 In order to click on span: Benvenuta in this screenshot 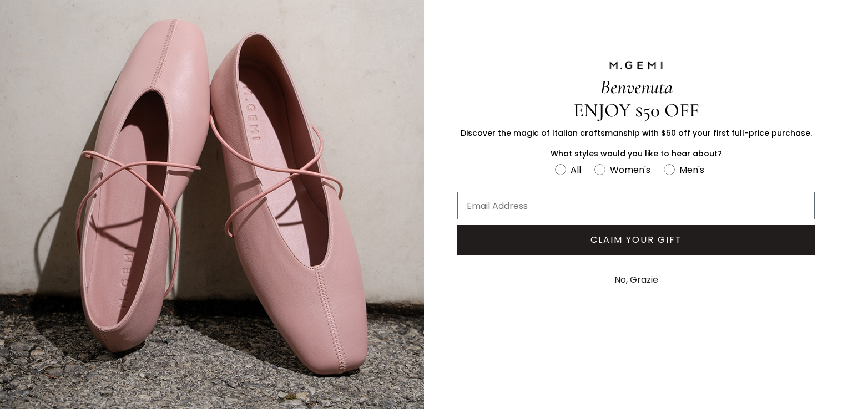, I will do `click(636, 87)`.